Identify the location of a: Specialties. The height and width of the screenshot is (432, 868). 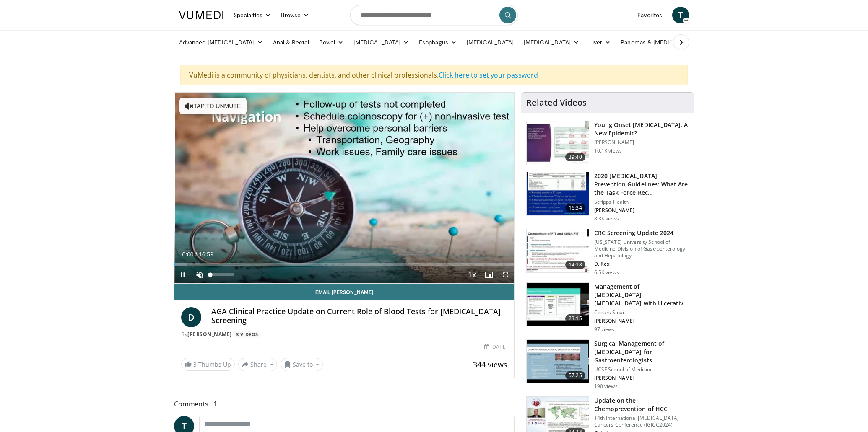
(252, 15).